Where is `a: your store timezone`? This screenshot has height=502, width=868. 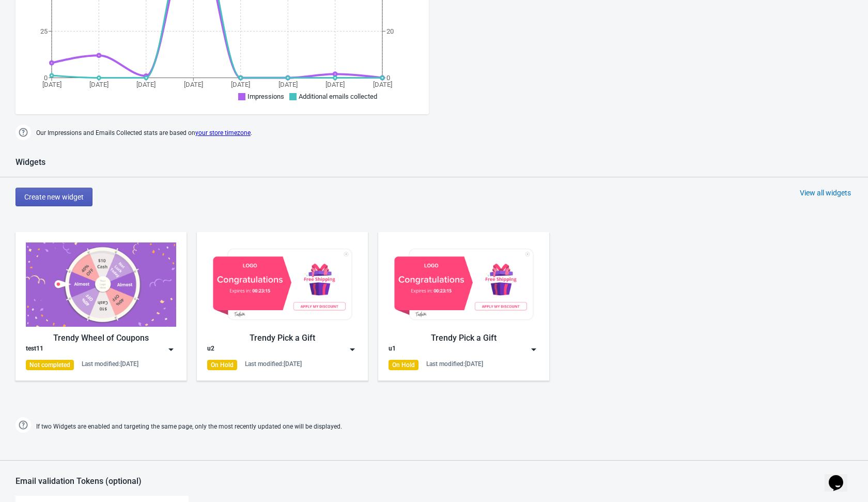 a: your store timezone is located at coordinates (223, 133).